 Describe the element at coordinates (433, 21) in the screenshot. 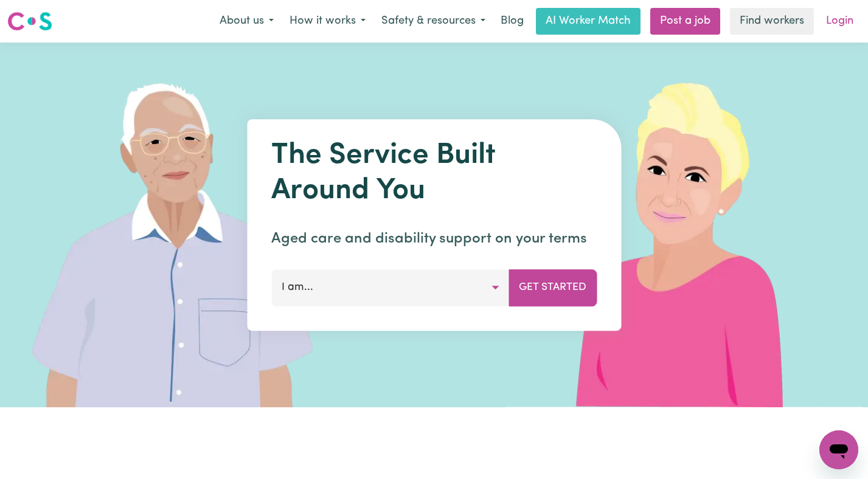

I see `button: Safety & resources` at that location.